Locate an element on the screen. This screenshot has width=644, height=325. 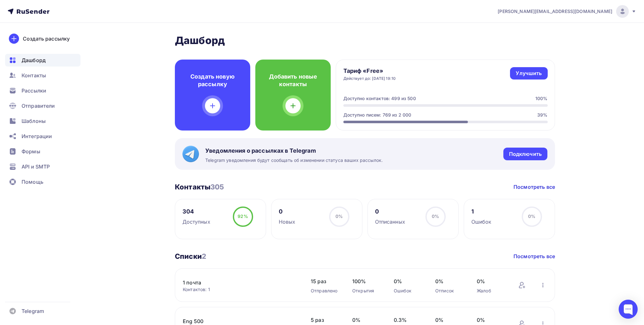
span: Помощь is located at coordinates (32, 182).